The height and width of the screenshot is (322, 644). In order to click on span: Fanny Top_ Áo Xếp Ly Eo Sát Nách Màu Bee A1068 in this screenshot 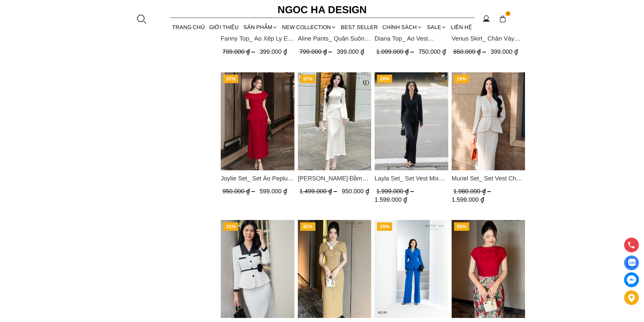, I will do `click(258, 39)`.